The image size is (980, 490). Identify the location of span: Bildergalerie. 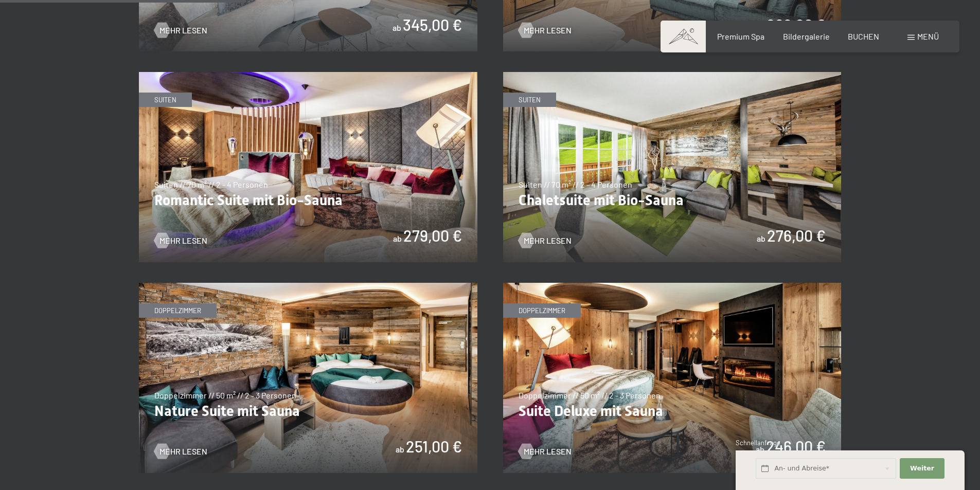
(806, 36).